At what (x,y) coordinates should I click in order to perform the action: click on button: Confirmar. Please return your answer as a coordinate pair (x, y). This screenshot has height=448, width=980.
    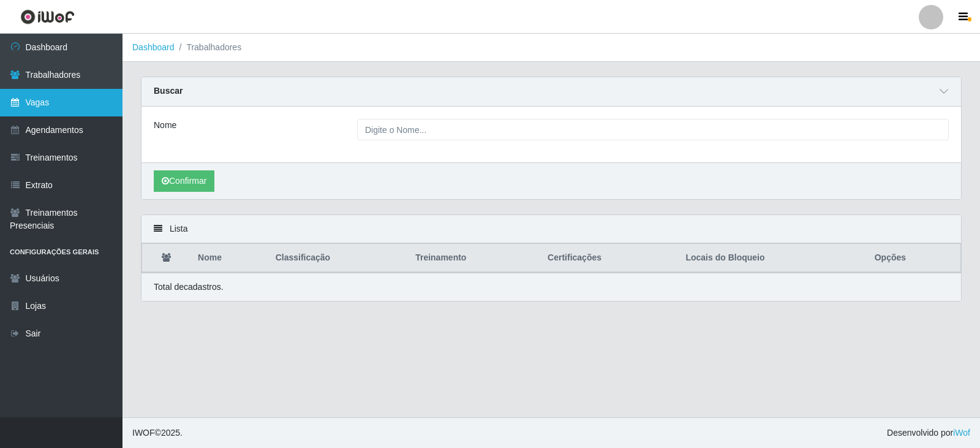
    Looking at the image, I should click on (184, 181).